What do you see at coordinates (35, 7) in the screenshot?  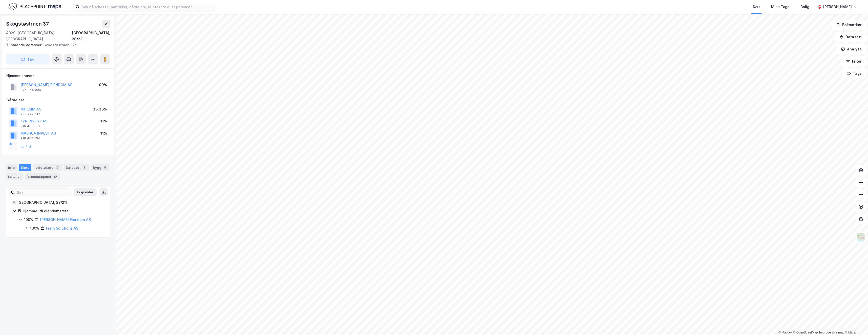 I see `img: logo.f888ab2527a4732fd821a326f86c7f29.svg` at bounding box center [35, 7].